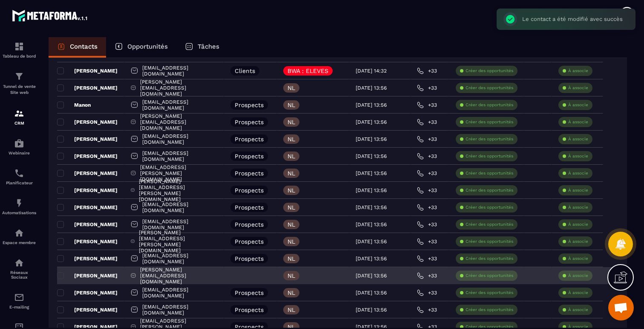 Image resolution: width=644 pixels, height=329 pixels. Describe the element at coordinates (308, 71) in the screenshot. I see `p: BWA : ELEVES` at that location.